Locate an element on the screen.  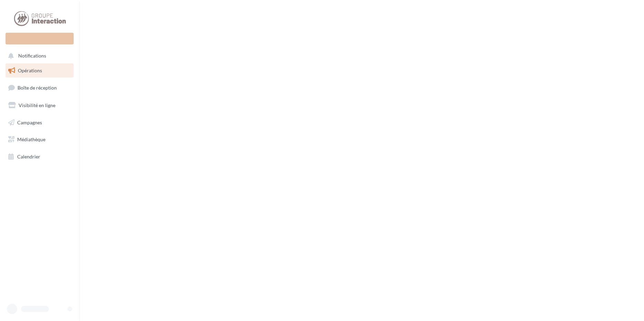
div: Nouvelle campagne is located at coordinates (39, 39).